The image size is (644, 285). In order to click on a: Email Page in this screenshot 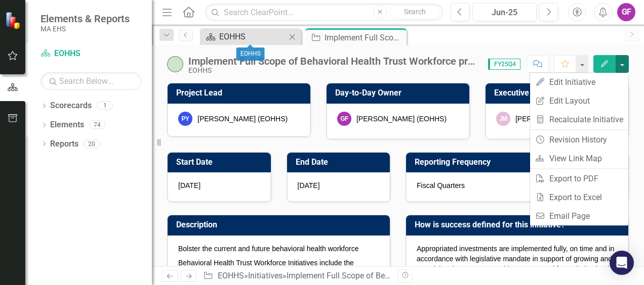, I will do `click(579, 216)`.